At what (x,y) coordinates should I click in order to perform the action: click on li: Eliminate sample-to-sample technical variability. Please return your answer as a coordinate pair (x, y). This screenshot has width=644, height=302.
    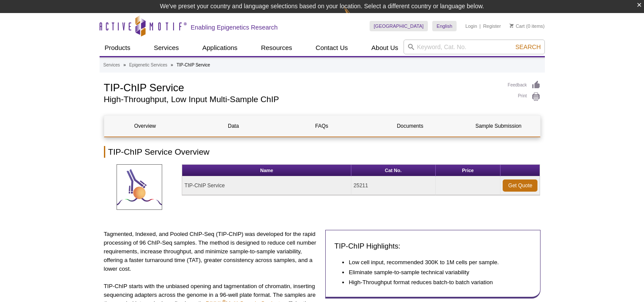
    Looking at the image, I should click on (436, 272).